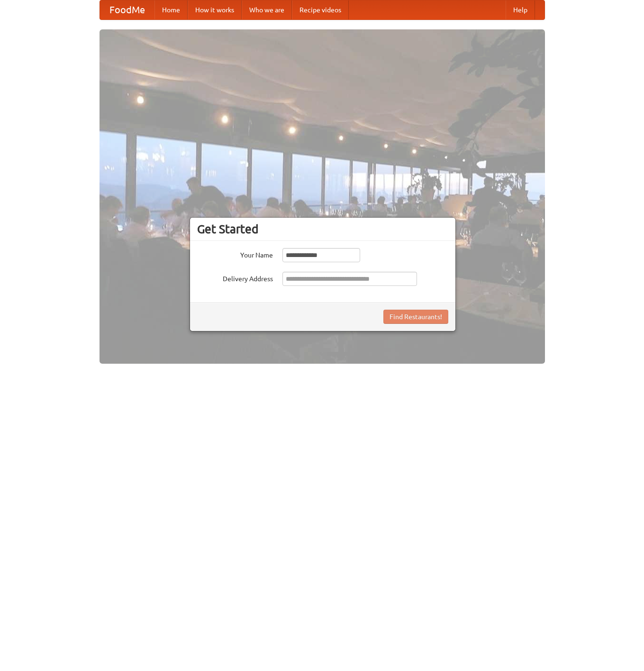 The height and width of the screenshot is (671, 644). What do you see at coordinates (267, 10) in the screenshot?
I see `a: Who we are` at bounding box center [267, 10].